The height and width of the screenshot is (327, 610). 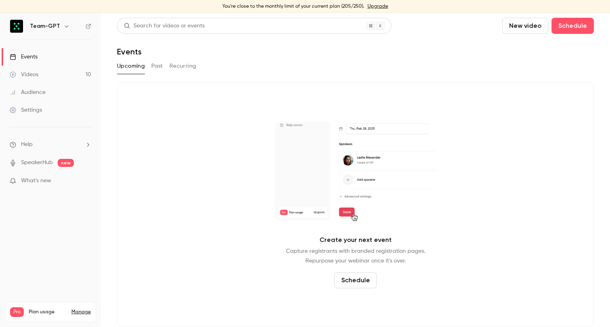 What do you see at coordinates (183, 66) in the screenshot?
I see `button: Recurring` at bounding box center [183, 66].